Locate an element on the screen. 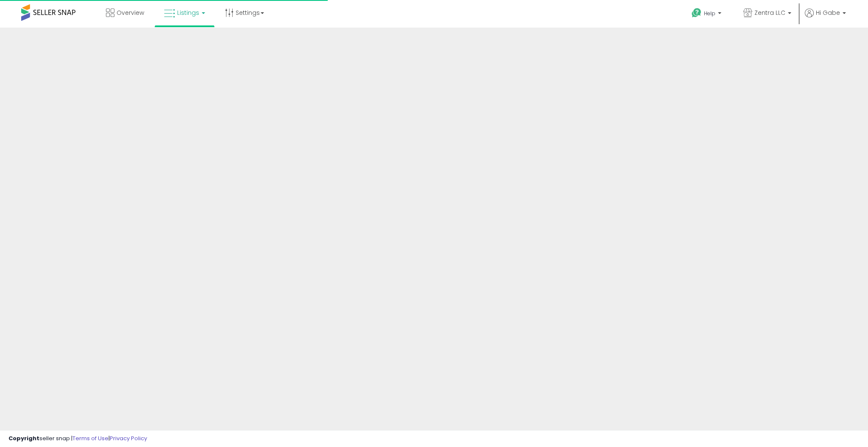 This screenshot has width=868, height=447. span: Overview is located at coordinates (130, 13).